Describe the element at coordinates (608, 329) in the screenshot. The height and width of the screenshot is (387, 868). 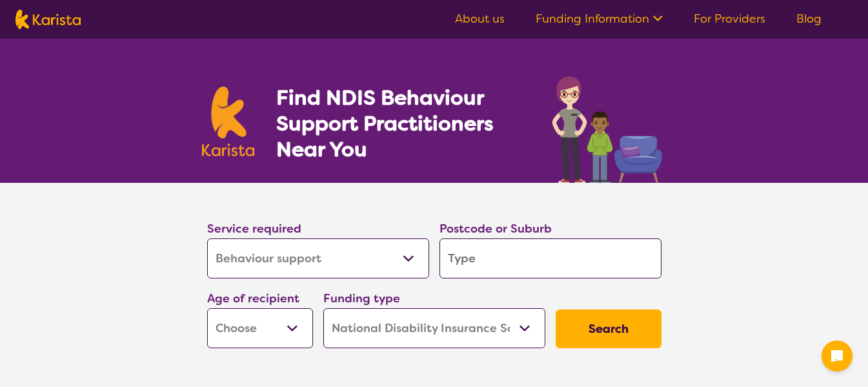
I see `button: Search` at that location.